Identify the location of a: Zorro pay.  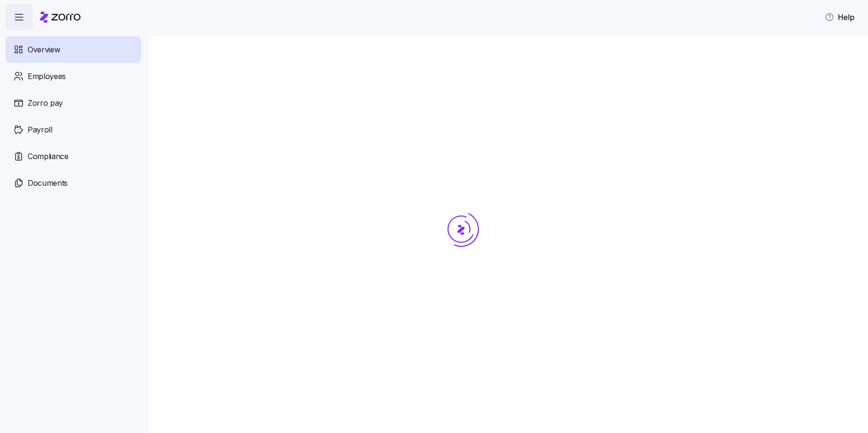
(73, 103).